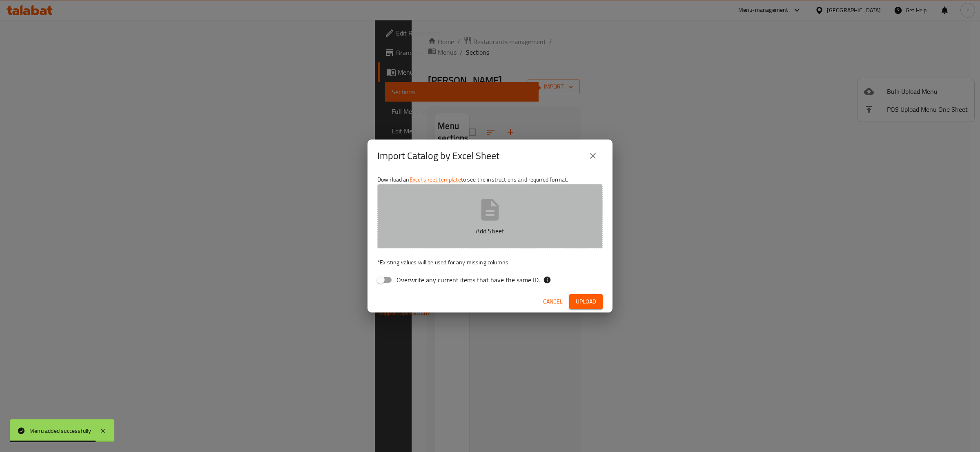  Describe the element at coordinates (593, 156) in the screenshot. I see `button: close` at that location.